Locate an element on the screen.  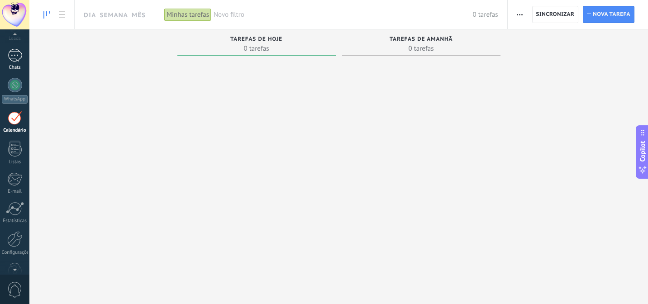
span: Novo filtro is located at coordinates (343, 14).